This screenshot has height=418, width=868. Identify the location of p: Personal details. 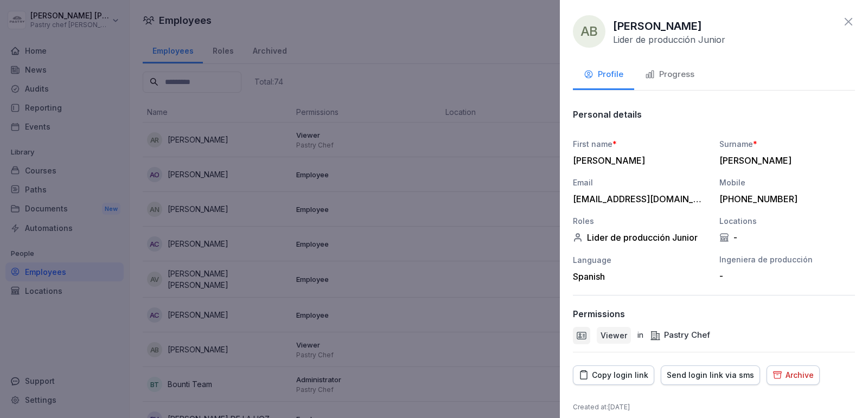
(607, 114).